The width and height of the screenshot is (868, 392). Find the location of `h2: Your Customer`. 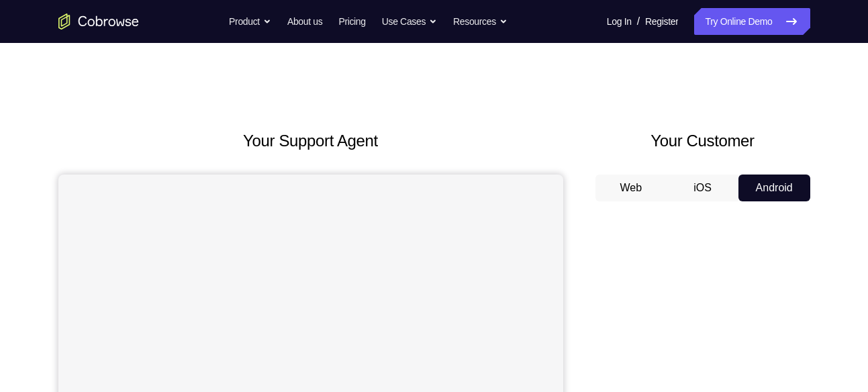

h2: Your Customer is located at coordinates (702, 141).